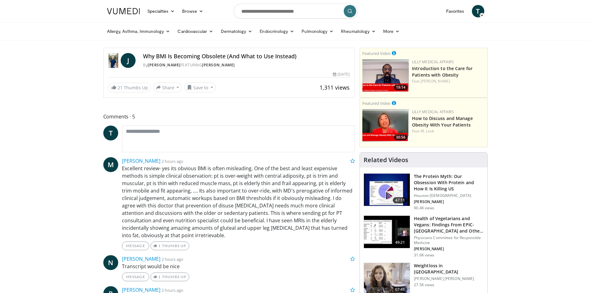 This screenshot has width=591, height=293. Describe the element at coordinates (111, 263) in the screenshot. I see `a: N` at that location.